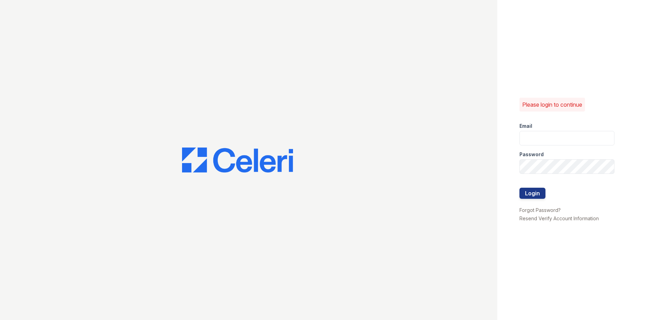  Describe the element at coordinates (525, 126) in the screenshot. I see `label: Email` at that location.